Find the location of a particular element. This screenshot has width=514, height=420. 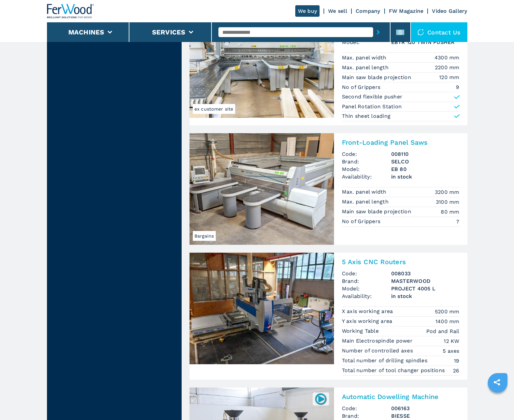

img: Ferwood is located at coordinates (70, 11).